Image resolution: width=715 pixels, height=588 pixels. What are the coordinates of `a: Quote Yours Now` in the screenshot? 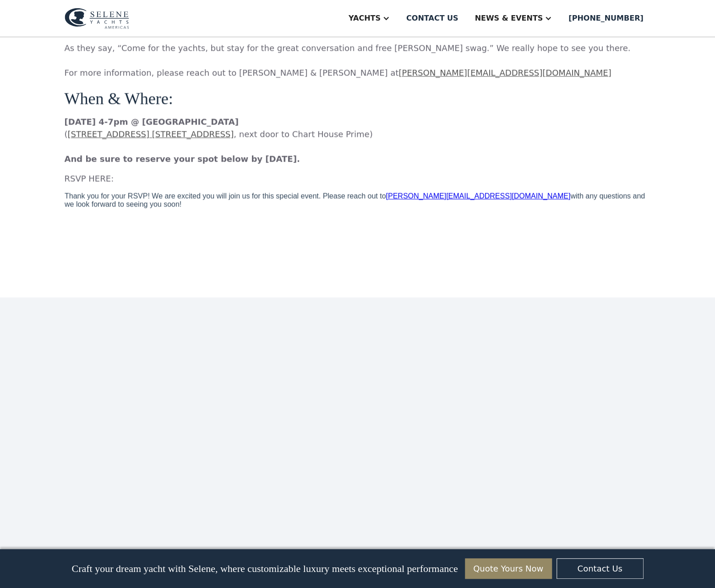 It's located at (508, 568).